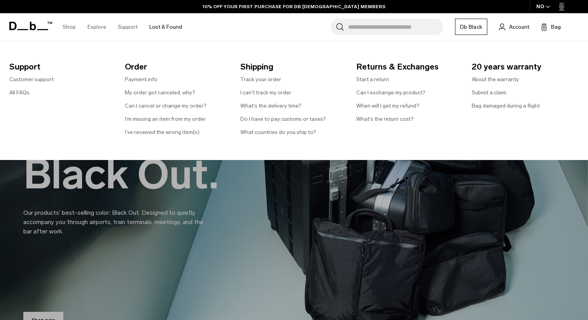 This screenshot has height=320, width=588. I want to click on span: Returns & Exchanges, so click(407, 67).